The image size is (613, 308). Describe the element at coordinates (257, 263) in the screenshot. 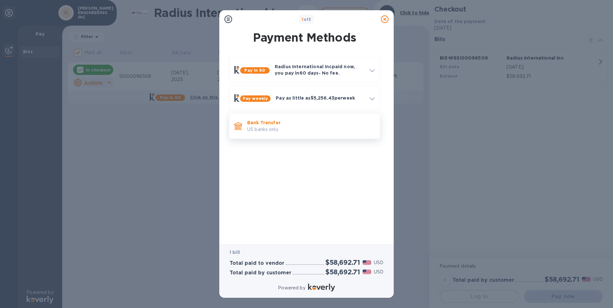

I see `h3: Total paid to vendor` at that location.